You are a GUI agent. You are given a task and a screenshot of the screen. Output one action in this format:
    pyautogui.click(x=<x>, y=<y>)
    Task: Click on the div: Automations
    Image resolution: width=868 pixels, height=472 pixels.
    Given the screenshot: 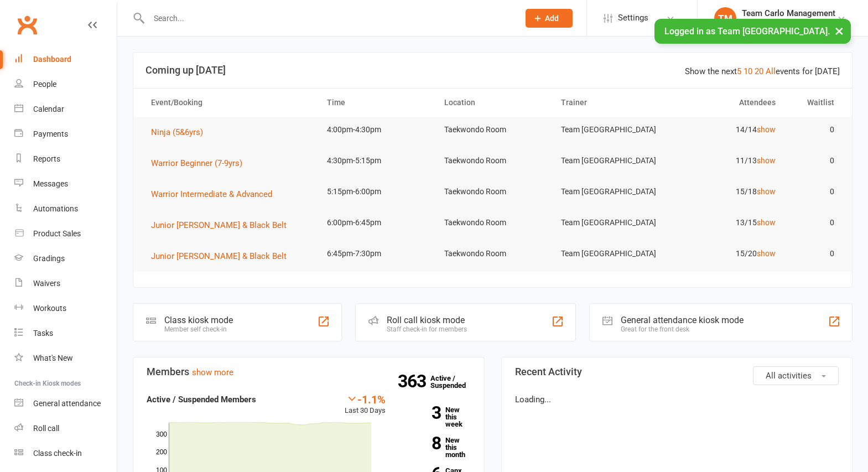 What is the action you would take?
    pyautogui.click(x=55, y=209)
    